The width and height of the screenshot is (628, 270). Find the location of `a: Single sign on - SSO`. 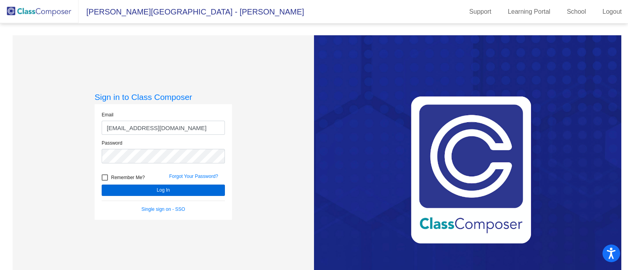

a: Single sign on - SSO is located at coordinates (163, 209).